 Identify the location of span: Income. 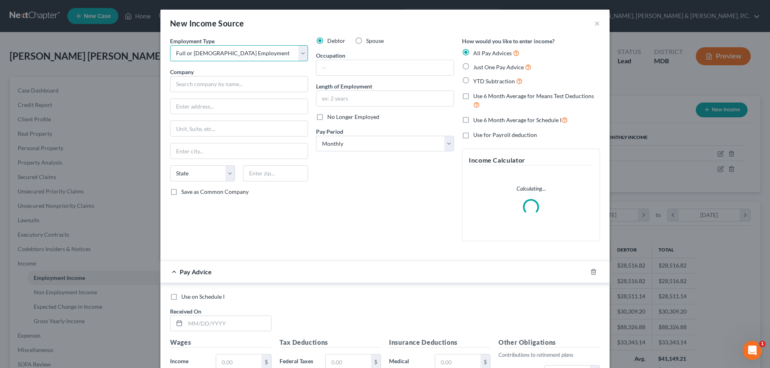
(179, 361).